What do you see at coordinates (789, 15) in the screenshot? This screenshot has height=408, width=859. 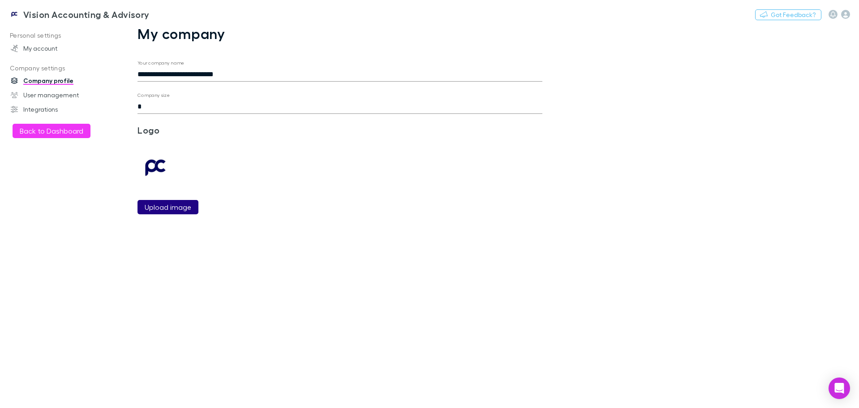 I see `button: Got Feedback?` at bounding box center [789, 15].